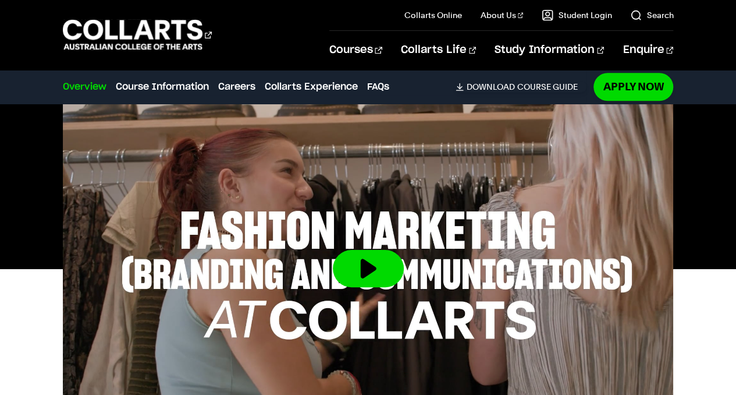 The image size is (736, 395). What do you see at coordinates (237, 87) in the screenshot?
I see `a: Careers` at bounding box center [237, 87].